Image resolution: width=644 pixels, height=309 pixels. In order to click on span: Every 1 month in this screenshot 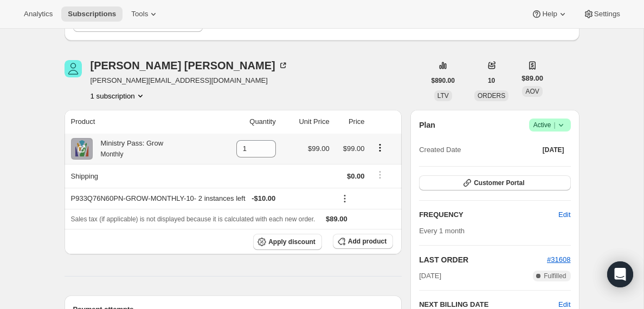, I will do `click(441, 230)`.